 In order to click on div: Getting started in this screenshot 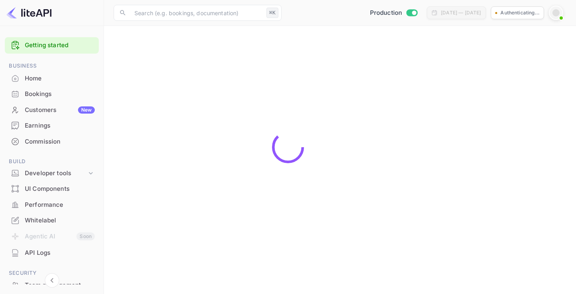, I will do `click(52, 45)`.